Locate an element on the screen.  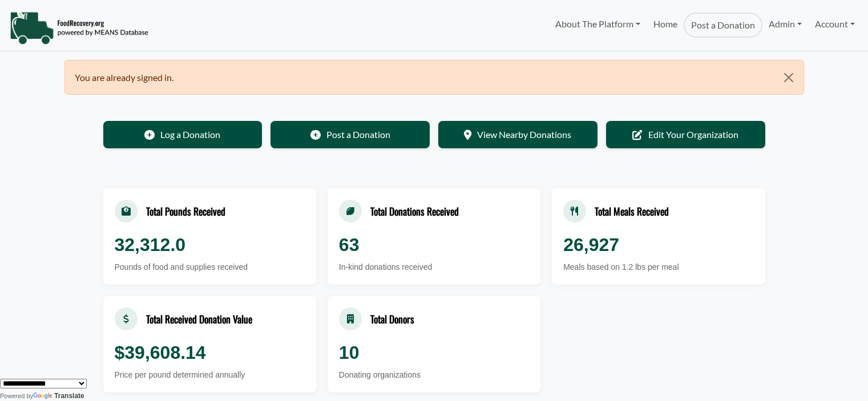
a: Log a Donation is located at coordinates (182, 134).